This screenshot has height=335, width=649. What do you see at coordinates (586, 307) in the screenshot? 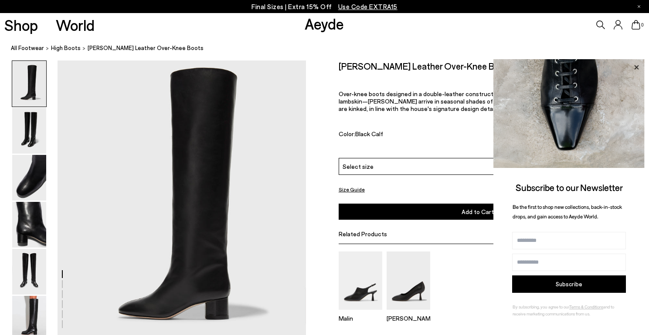
I see `a: Terms & Conditions` at bounding box center [586, 307].